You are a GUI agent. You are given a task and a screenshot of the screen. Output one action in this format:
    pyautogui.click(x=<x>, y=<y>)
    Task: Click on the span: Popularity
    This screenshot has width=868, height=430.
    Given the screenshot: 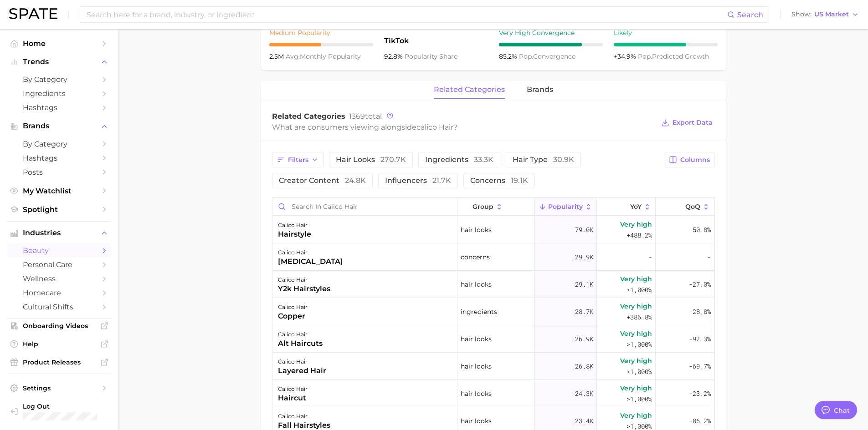 What is the action you would take?
    pyautogui.click(x=565, y=207)
    